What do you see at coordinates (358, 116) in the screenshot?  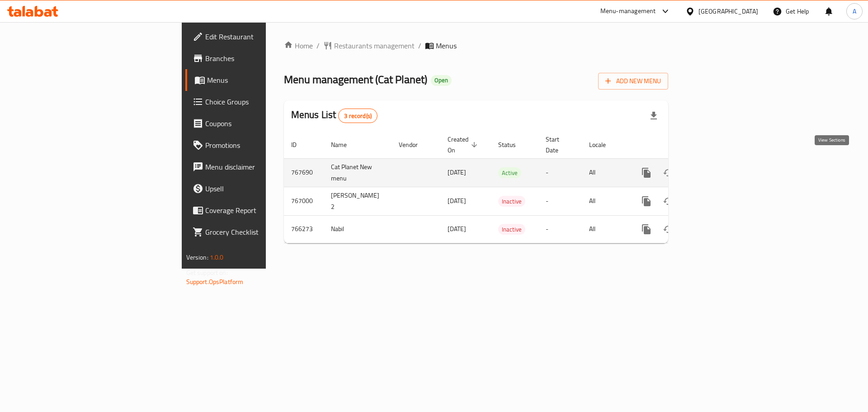 I see `span: 3 record(s)` at bounding box center [358, 116].